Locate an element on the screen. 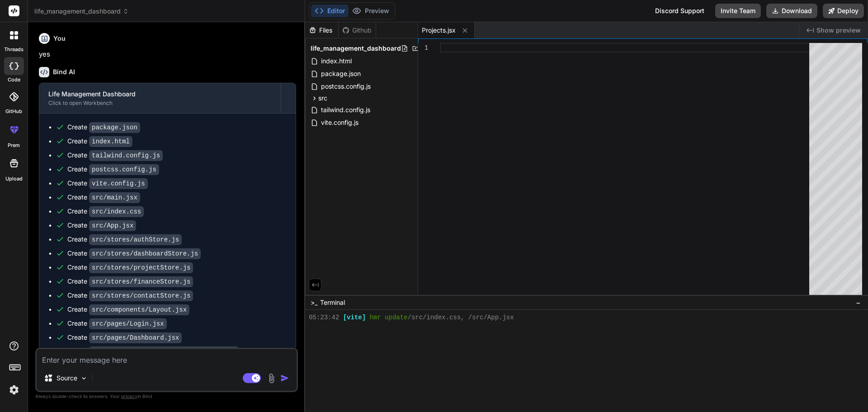 This screenshot has height=412, width=868. label: threads is located at coordinates (14, 49).